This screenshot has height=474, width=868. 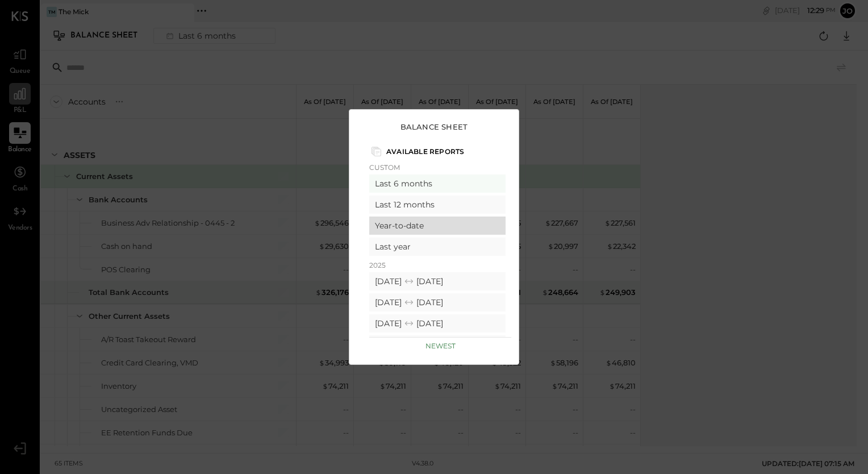 What do you see at coordinates (438, 265) in the screenshot?
I see `p: 2025` at bounding box center [438, 265].